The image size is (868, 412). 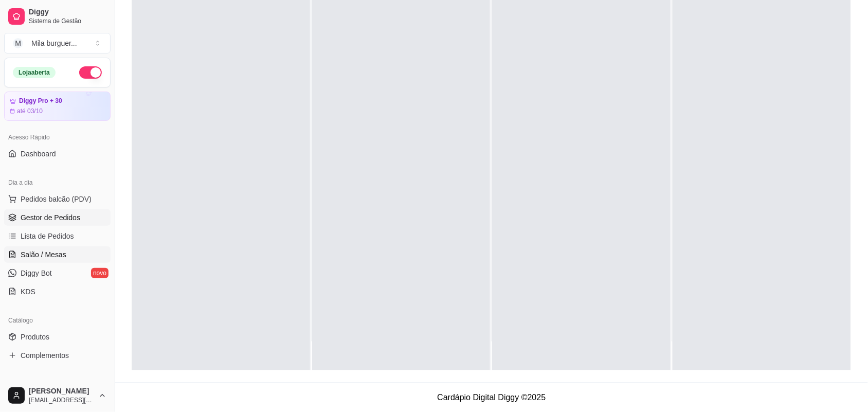 What do you see at coordinates (34, 73) in the screenshot?
I see `div: Loja aberta` at bounding box center [34, 73].